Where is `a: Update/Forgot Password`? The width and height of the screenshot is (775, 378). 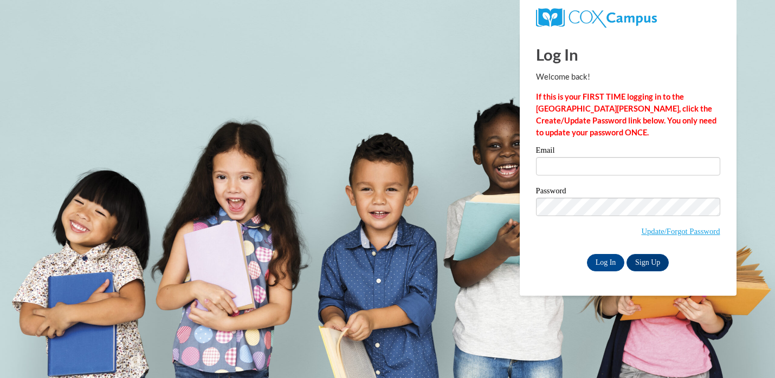
a: Update/Forgot Password is located at coordinates (680, 231).